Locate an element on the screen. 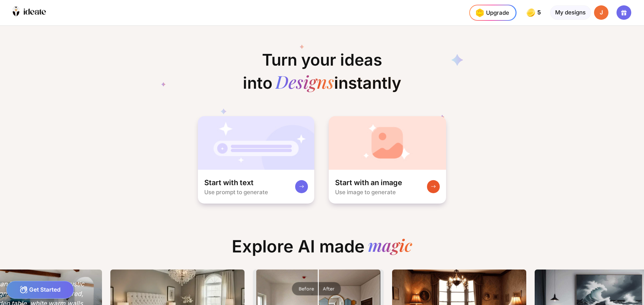 Image resolution: width=644 pixels, height=305 pixels. div: J is located at coordinates (601, 12).